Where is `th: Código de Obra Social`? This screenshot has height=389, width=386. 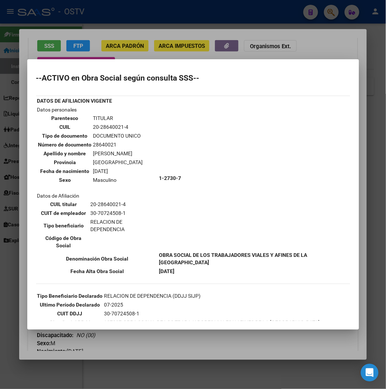
th: Código de Obra Social is located at coordinates (64, 242).